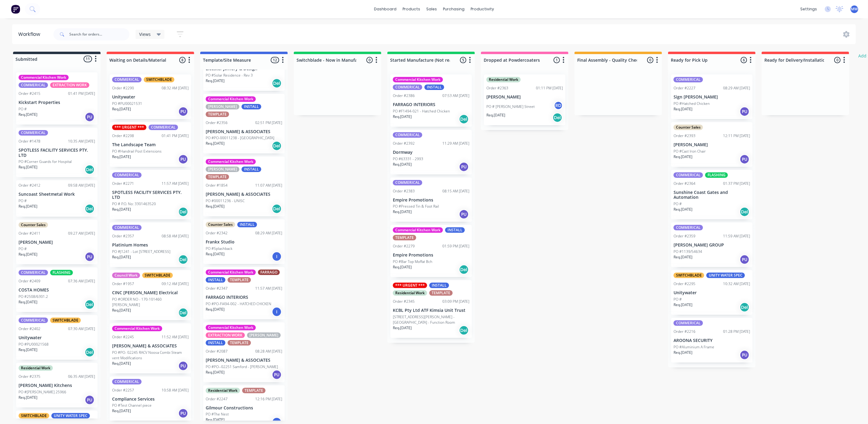 Image resolution: width=868 pixels, height=424 pixels. Describe the element at coordinates (132, 406) in the screenshot. I see `p: PO #Test Channel piece` at that location.